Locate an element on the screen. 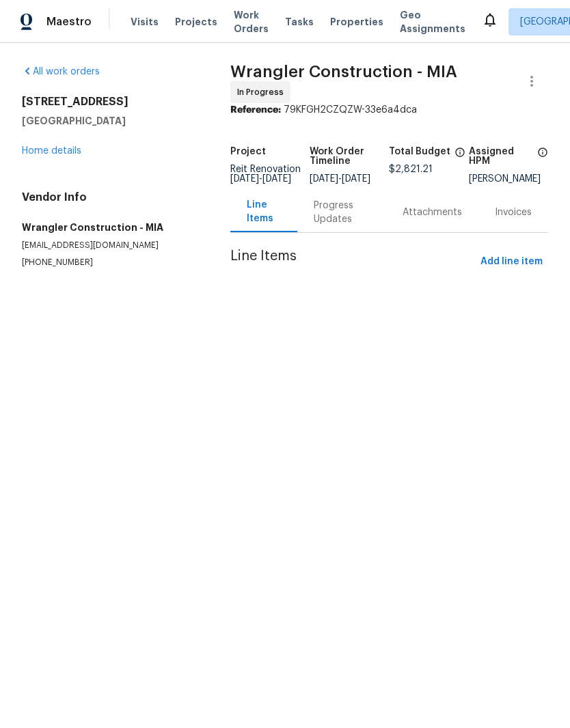  h5: Assigned HPM is located at coordinates (501, 157).